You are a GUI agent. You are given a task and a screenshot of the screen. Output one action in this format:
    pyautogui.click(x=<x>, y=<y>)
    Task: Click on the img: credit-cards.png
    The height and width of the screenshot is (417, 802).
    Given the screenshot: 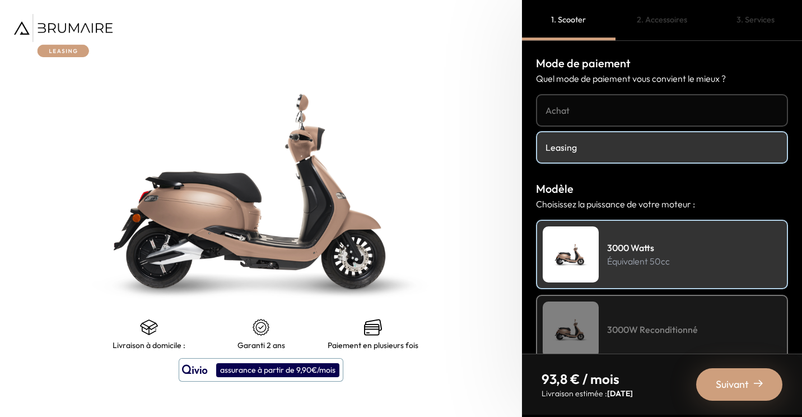 What is the action you would take?
    pyautogui.click(x=373, y=327)
    